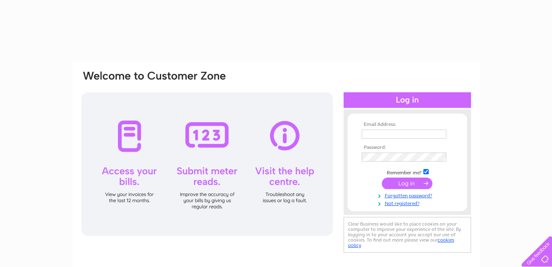  Describe the element at coordinates (408, 203) in the screenshot. I see `a: Not registered?` at that location.